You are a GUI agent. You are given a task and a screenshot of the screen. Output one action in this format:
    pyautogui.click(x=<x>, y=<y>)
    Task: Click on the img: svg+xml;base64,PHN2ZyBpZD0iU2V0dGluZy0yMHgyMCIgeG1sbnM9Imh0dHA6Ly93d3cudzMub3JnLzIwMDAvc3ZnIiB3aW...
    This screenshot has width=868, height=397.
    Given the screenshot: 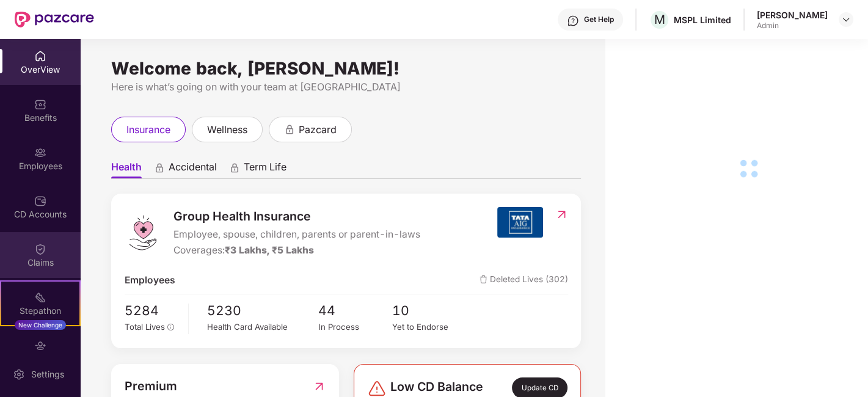 What is the action you would take?
    pyautogui.click(x=19, y=375)
    